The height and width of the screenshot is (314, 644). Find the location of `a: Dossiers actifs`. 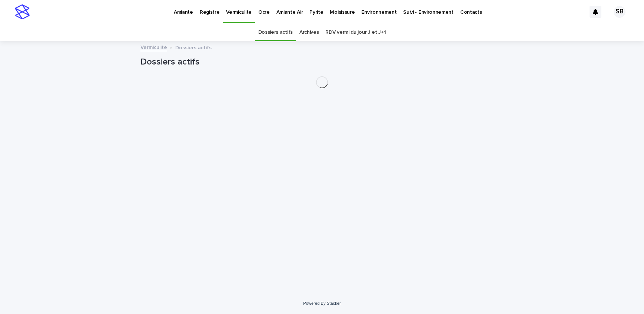

a: Dossiers actifs is located at coordinates (275, 32).